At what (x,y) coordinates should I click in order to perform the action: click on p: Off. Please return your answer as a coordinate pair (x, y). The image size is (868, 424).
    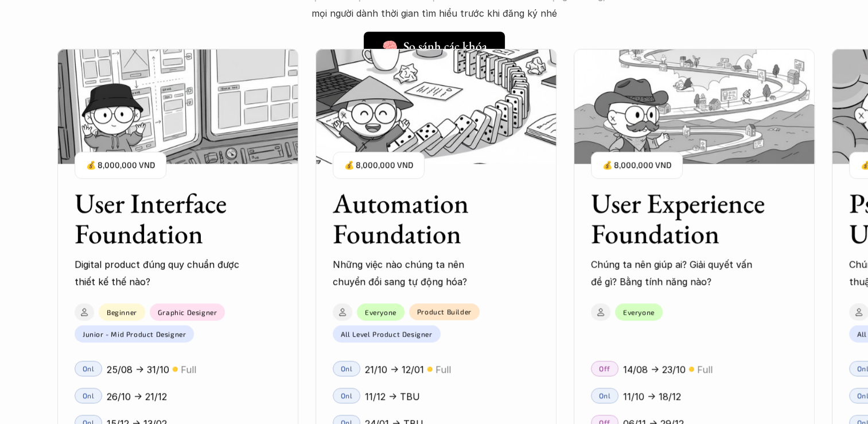
    Looking at the image, I should click on (604, 368).